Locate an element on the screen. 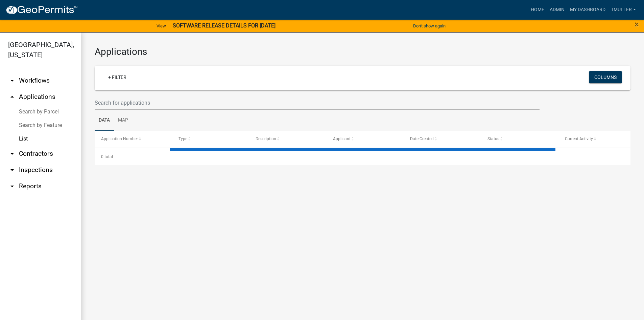 The width and height of the screenshot is (644, 320). a: Map is located at coordinates (123, 121).